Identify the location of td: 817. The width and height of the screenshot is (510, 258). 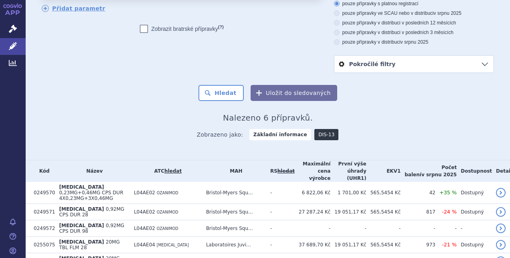
(418, 212).